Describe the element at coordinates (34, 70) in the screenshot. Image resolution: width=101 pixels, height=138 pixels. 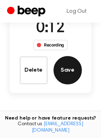
I see `button: Delete Audio Record` at that location.